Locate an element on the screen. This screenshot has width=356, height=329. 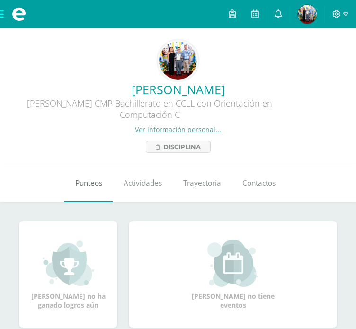
a: Contactos is located at coordinates (259, 183).